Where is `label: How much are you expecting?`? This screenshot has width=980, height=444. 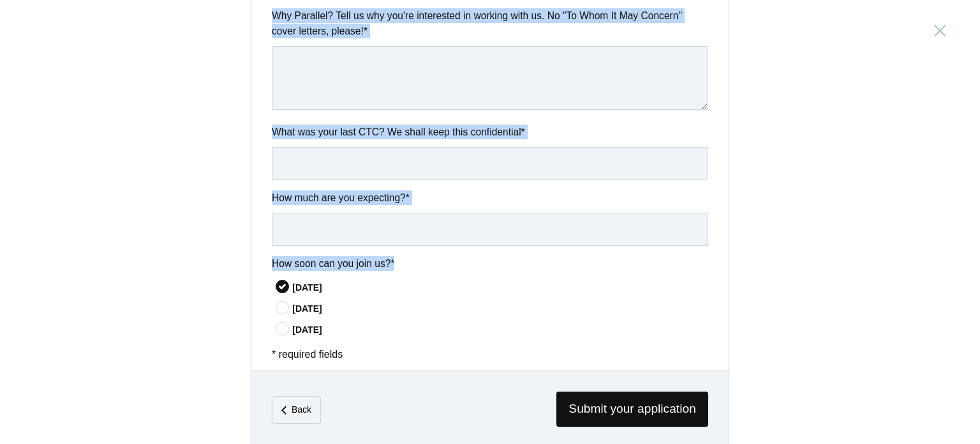
label: How much are you expecting? is located at coordinates (490, 197).